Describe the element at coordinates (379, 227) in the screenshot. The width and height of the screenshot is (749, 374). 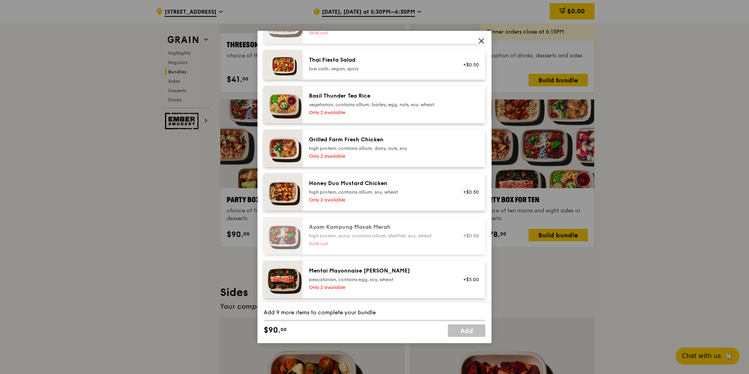
I see `div: Ayam Kampung Masak Merah` at that location.